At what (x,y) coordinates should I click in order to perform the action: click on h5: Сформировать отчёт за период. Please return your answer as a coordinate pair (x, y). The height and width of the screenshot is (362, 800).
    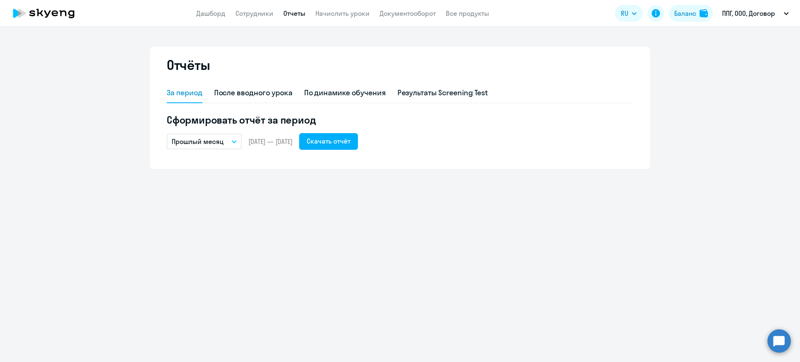
    Looking at the image, I should click on (400, 120).